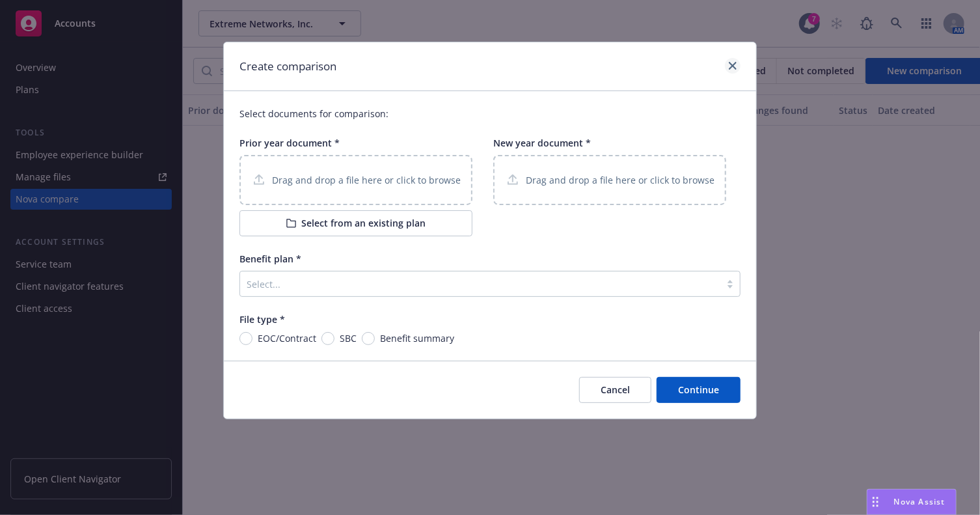 The height and width of the screenshot is (515, 980). What do you see at coordinates (288, 67) in the screenshot?
I see `h1: Create comparison` at bounding box center [288, 67].